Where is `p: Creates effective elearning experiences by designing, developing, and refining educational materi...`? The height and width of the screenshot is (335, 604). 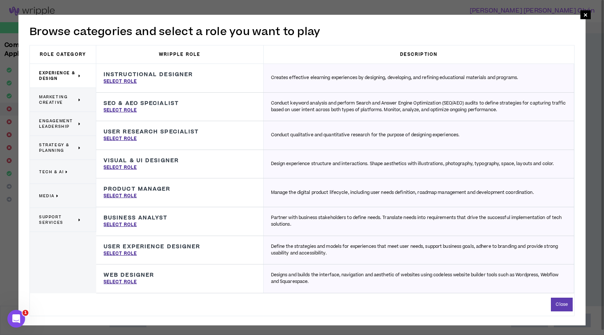
p: Creates effective elearning experiences by designing, developing, and refining educational materi... is located at coordinates (395, 78).